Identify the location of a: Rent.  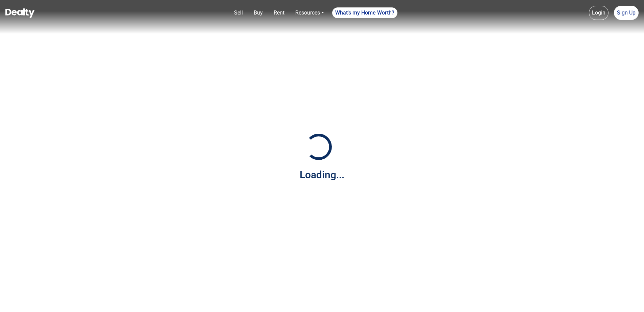
(279, 13).